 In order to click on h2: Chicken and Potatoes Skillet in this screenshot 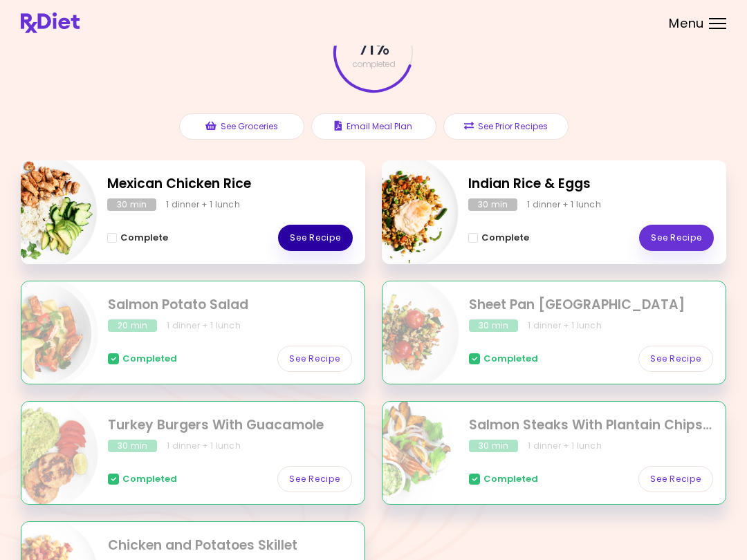, I will do `click(229, 546)`.